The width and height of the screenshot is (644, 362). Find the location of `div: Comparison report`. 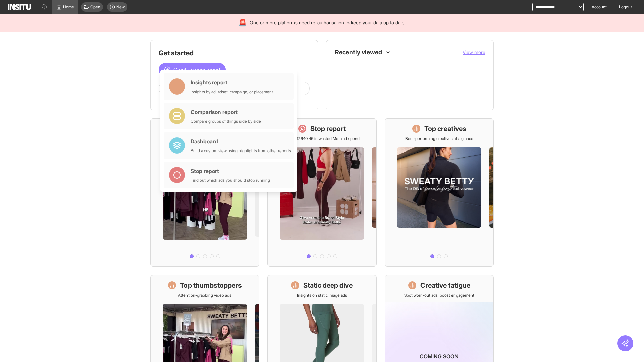

div: Comparison report is located at coordinates (226, 112).